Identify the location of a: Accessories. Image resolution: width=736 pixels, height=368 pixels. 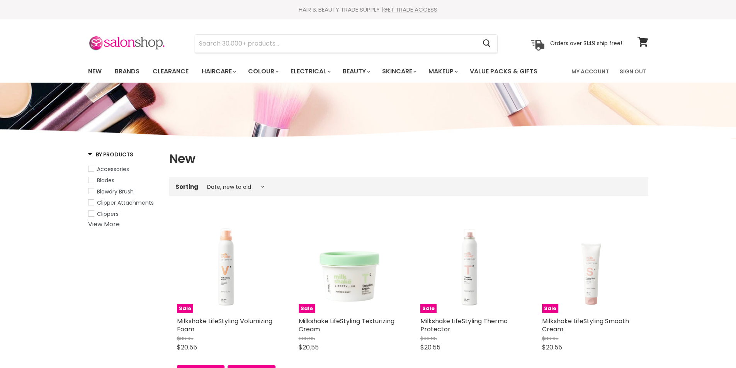
(124, 169).